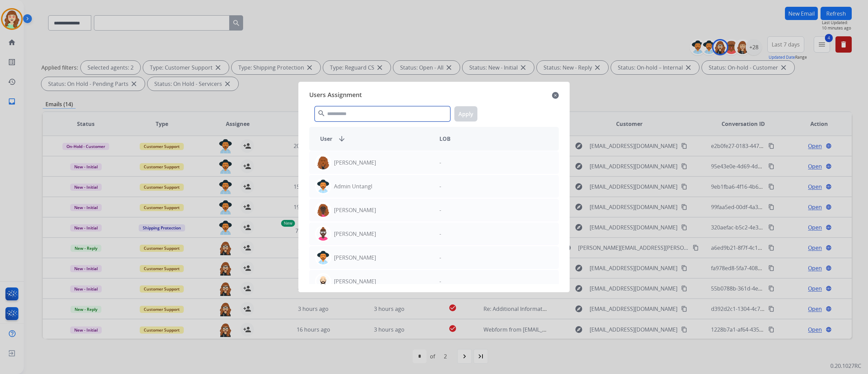 The width and height of the screenshot is (868, 374). I want to click on mat-icon: arrow_downward, so click(342, 139).